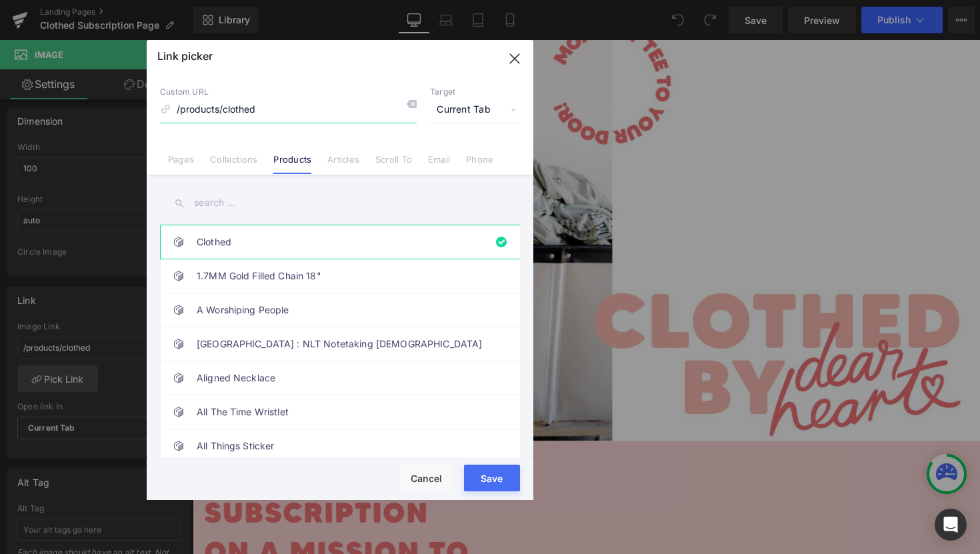 This screenshot has width=980, height=554. I want to click on div: Open Intercom Messenger, so click(951, 525).